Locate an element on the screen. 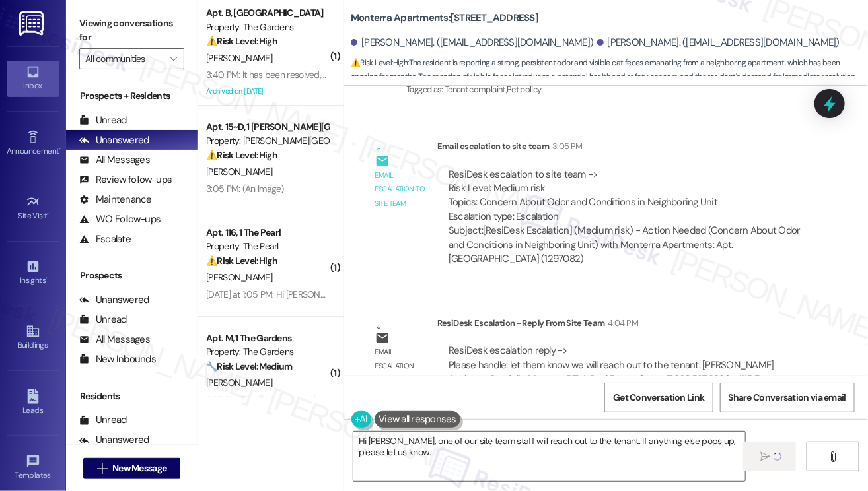 The image size is (868, 491). div: Tagged as: is located at coordinates (632, 89).